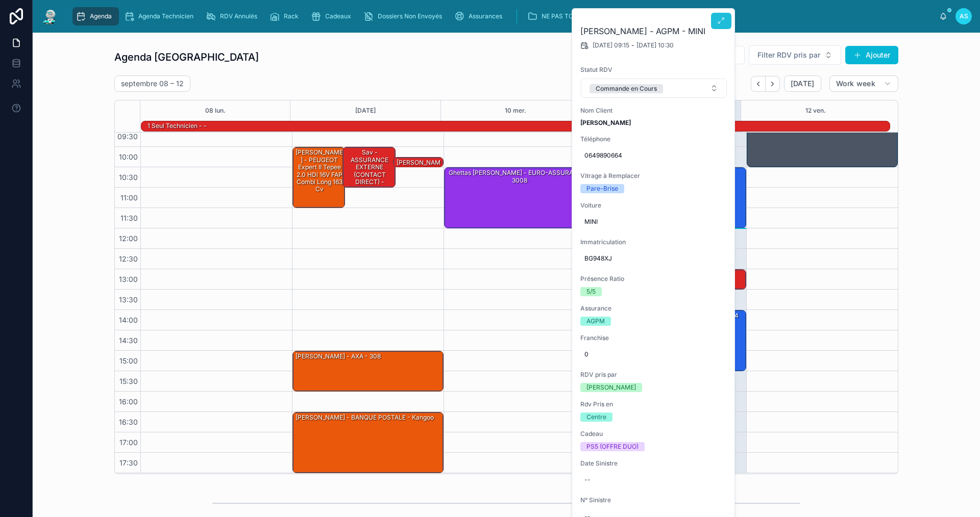 This screenshot has width=980, height=517. Describe the element at coordinates (596, 321) in the screenshot. I see `div: AGPM` at that location.